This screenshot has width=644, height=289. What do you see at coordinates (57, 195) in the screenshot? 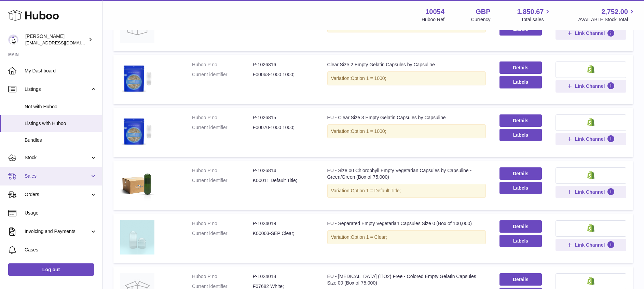
I see `span: Orders` at bounding box center [57, 195].